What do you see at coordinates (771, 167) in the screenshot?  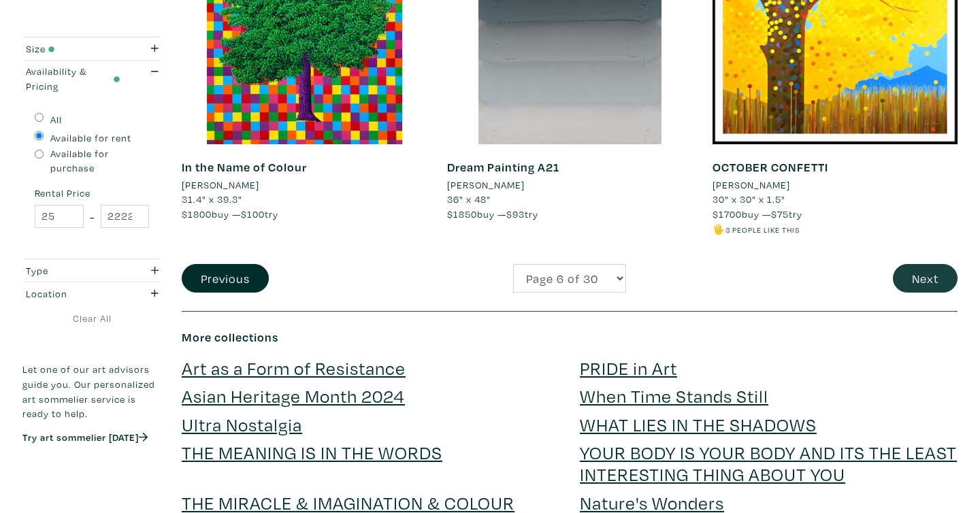 I see `a: OCTOBER CONFETTI` at bounding box center [771, 167].